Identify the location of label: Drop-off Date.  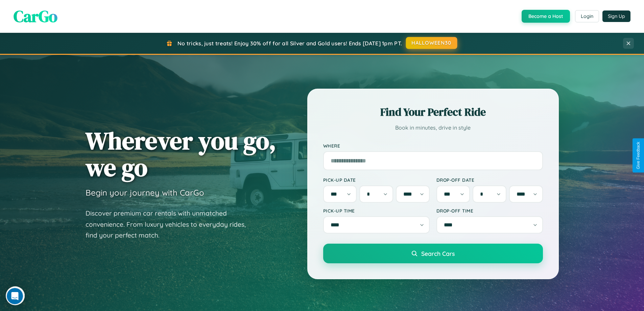
(490, 180).